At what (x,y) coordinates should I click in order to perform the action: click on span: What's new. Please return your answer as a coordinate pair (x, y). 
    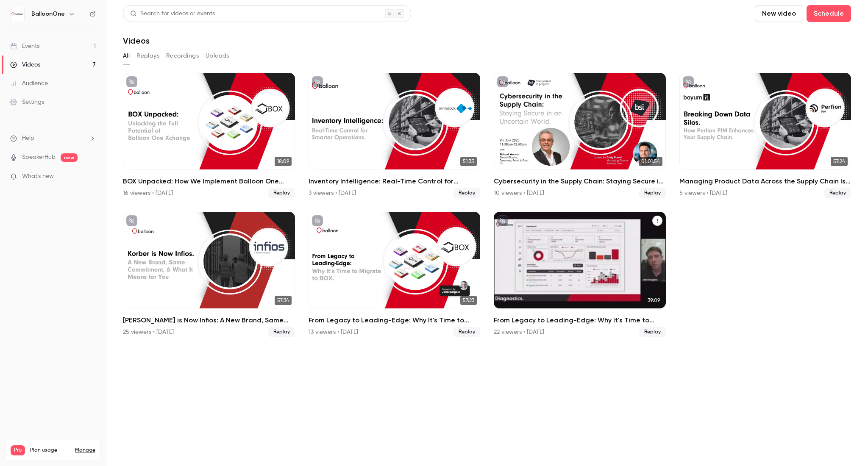
    Looking at the image, I should click on (38, 176).